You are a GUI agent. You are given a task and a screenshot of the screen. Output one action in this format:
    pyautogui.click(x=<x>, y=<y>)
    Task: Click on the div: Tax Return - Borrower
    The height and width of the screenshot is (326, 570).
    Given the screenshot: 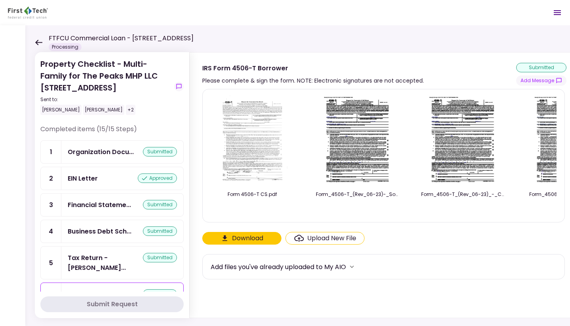 What is the action you would take?
    pyautogui.click(x=105, y=263)
    